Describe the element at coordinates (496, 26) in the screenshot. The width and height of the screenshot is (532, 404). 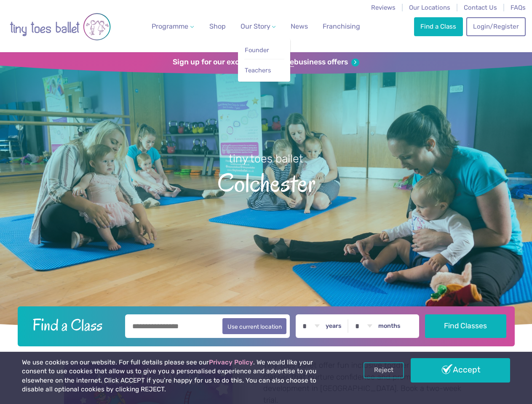
I see `a: Login/Register` at that location.